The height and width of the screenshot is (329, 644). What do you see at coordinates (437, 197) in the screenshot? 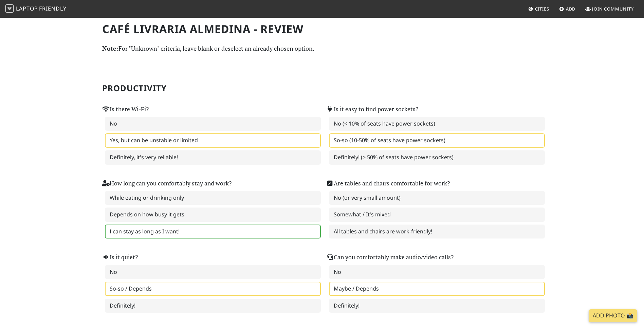
I see `label: No (or very small amount)` at bounding box center [437, 197].